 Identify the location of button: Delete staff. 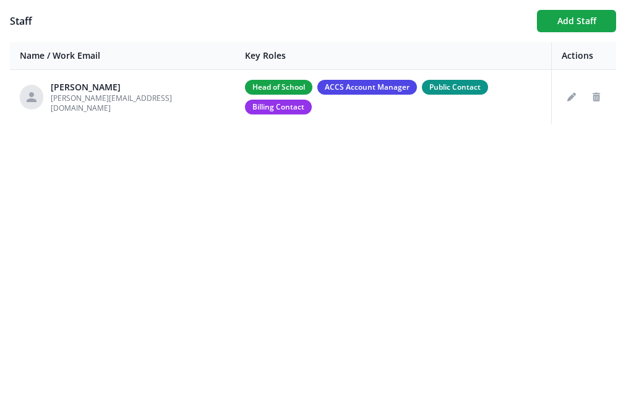
(597, 97).